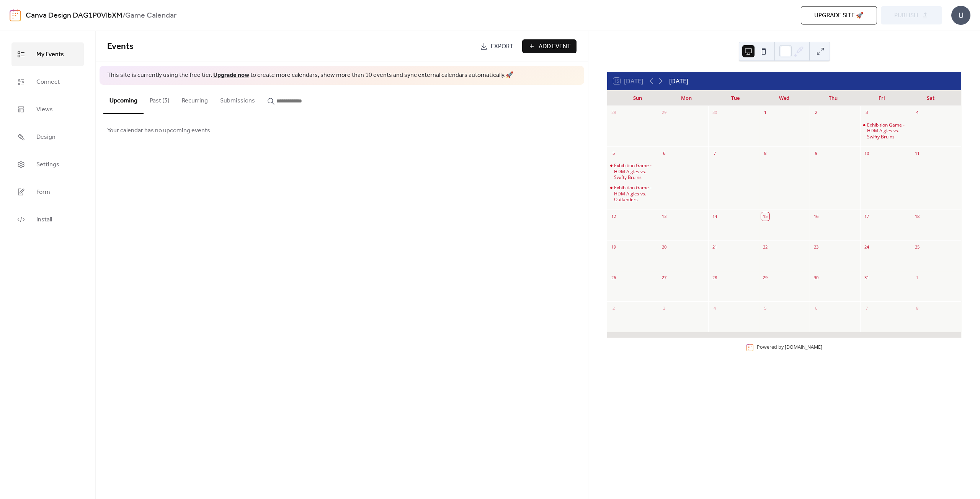  I want to click on img: logo, so click(16, 15).